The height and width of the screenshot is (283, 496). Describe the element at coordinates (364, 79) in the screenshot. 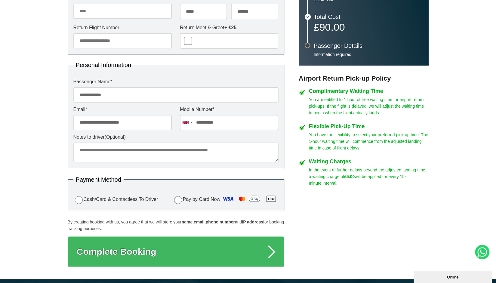

I see `h3: Airport Return Pick-up Policy` at that location.